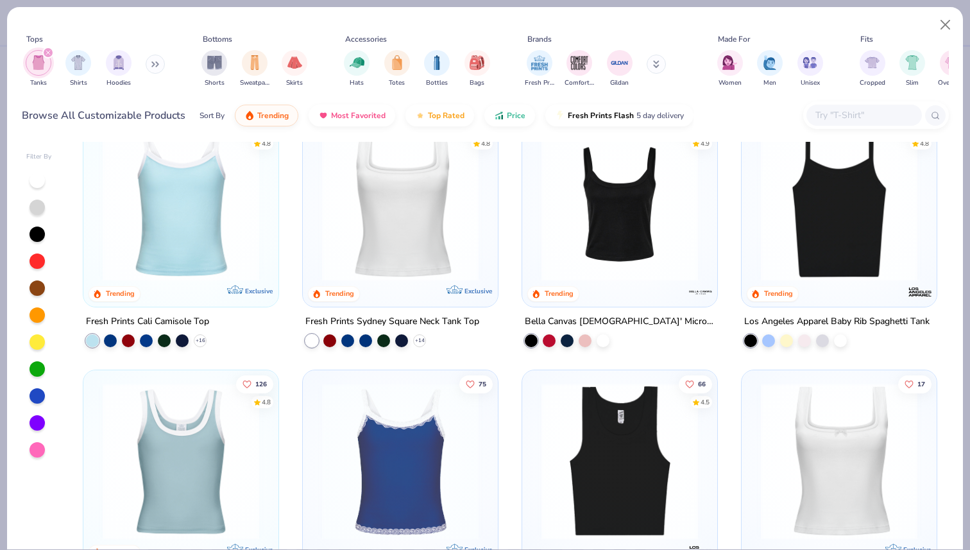  Describe the element at coordinates (600, 115) in the screenshot. I see `span: Fresh Prints Flash` at that location.